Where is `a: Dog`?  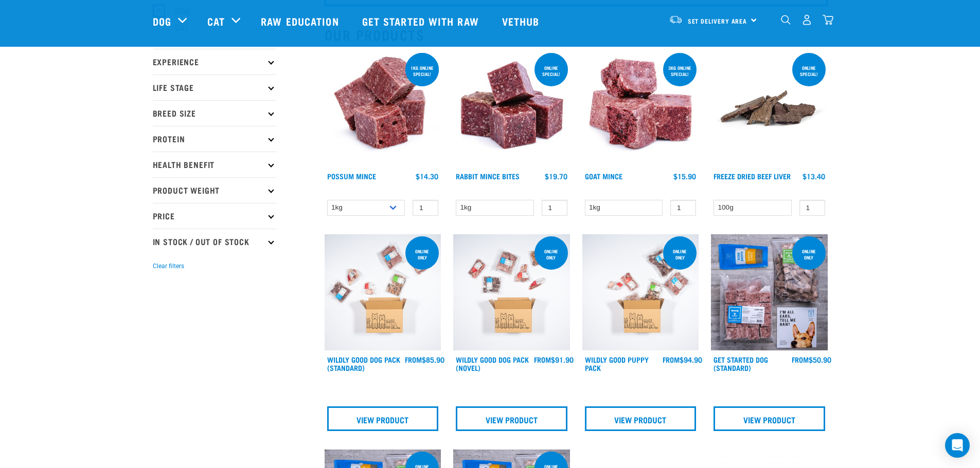
a: Dog is located at coordinates (162, 21).